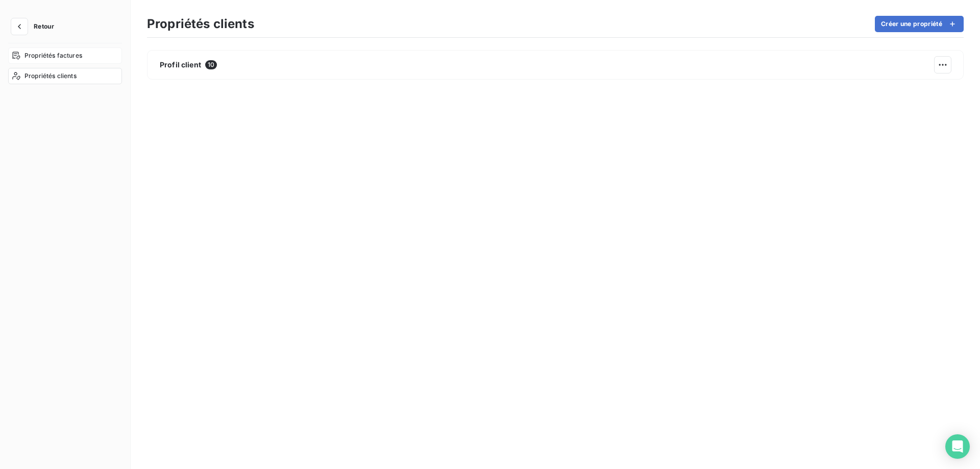 The width and height of the screenshot is (980, 469). I want to click on span: Propriétés clients, so click(50, 76).